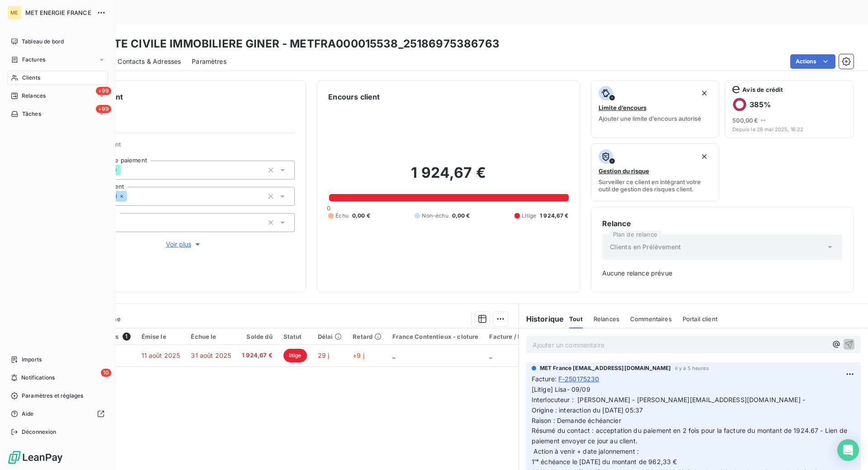 This screenshot has height=470, width=868. What do you see at coordinates (745, 121) in the screenshot?
I see `span: 500,00 €` at bounding box center [745, 121].